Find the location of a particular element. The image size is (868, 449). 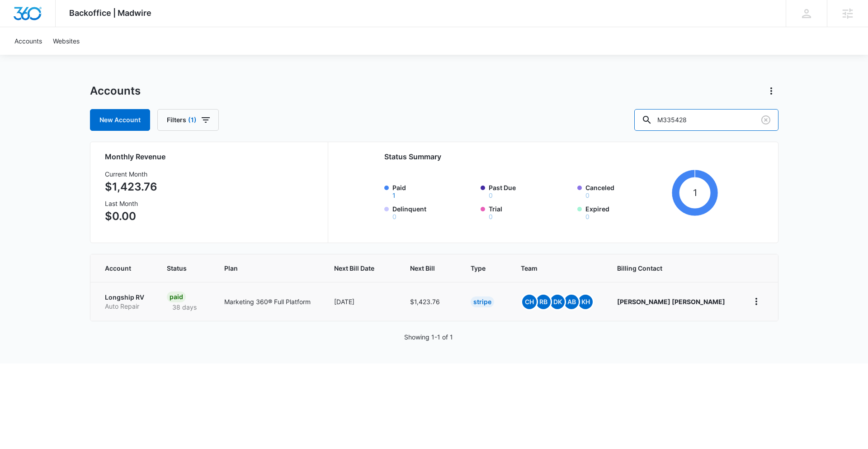

button: Filters(1) is located at coordinates (188, 120).